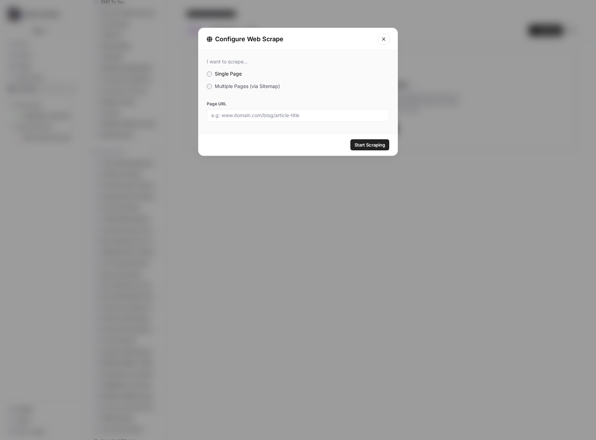 The height and width of the screenshot is (440, 596). Describe the element at coordinates (298, 115) in the screenshot. I see `input: e.g: www.domain.com/blog/article-title` at that location.